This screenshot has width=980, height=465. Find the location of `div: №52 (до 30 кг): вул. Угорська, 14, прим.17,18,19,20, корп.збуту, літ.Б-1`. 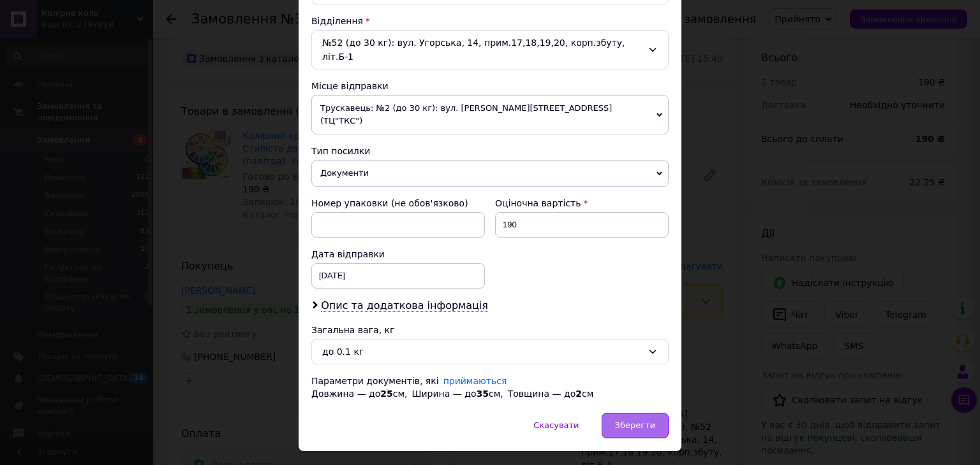

div: №52 (до 30 кг): вул. Угорська, 14, прим.17,18,19,20, корп.збуту, літ.Б-1 is located at coordinates (490, 50).